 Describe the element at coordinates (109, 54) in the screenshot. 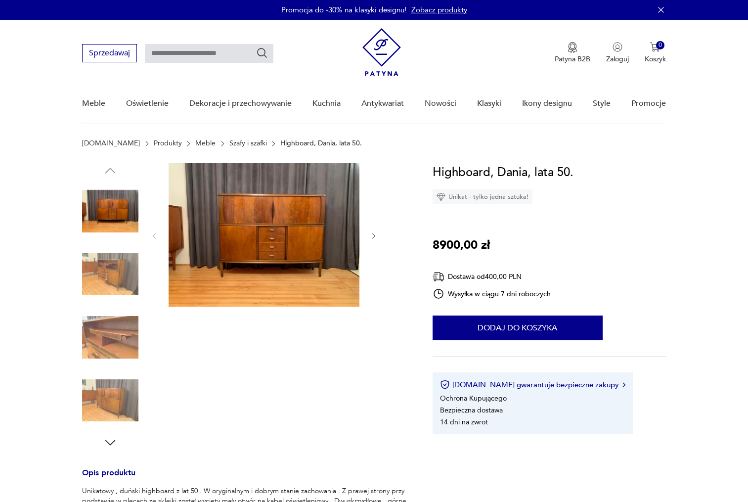

I see `a: Sprzedawaj` at that location.